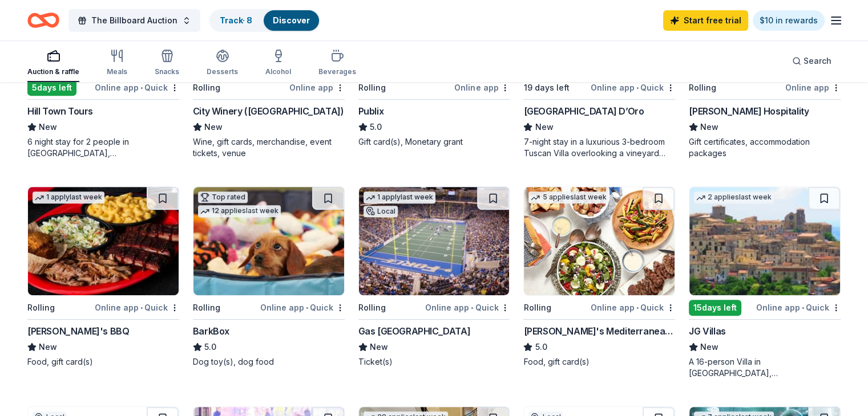  What do you see at coordinates (44, 20) in the screenshot?
I see `a: Home` at bounding box center [44, 20].